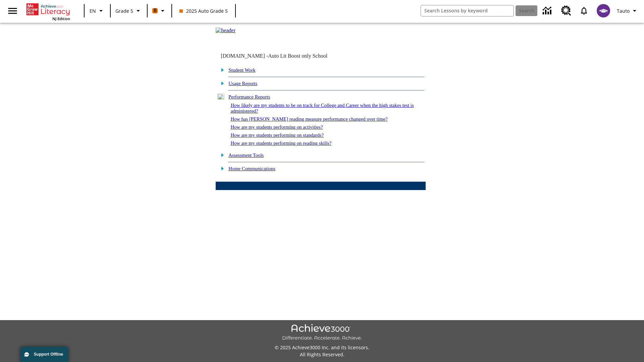 This screenshot has height=362, width=644. I want to click on a: How likely are my students to be on track for College and Career when the high stakes test is adm..., so click(322, 108).